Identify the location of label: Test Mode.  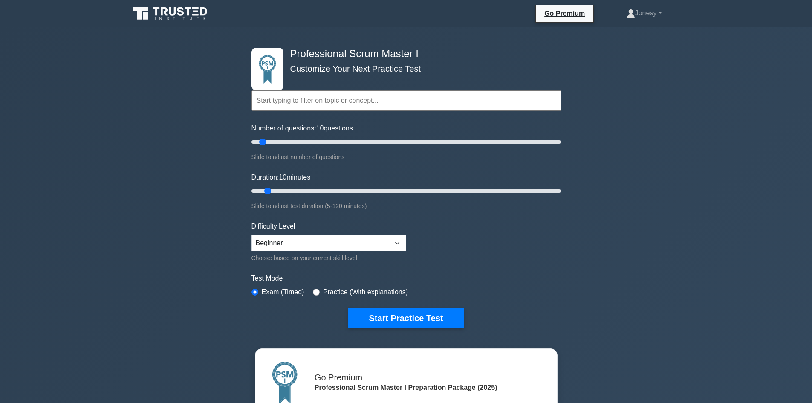
(406, 278).